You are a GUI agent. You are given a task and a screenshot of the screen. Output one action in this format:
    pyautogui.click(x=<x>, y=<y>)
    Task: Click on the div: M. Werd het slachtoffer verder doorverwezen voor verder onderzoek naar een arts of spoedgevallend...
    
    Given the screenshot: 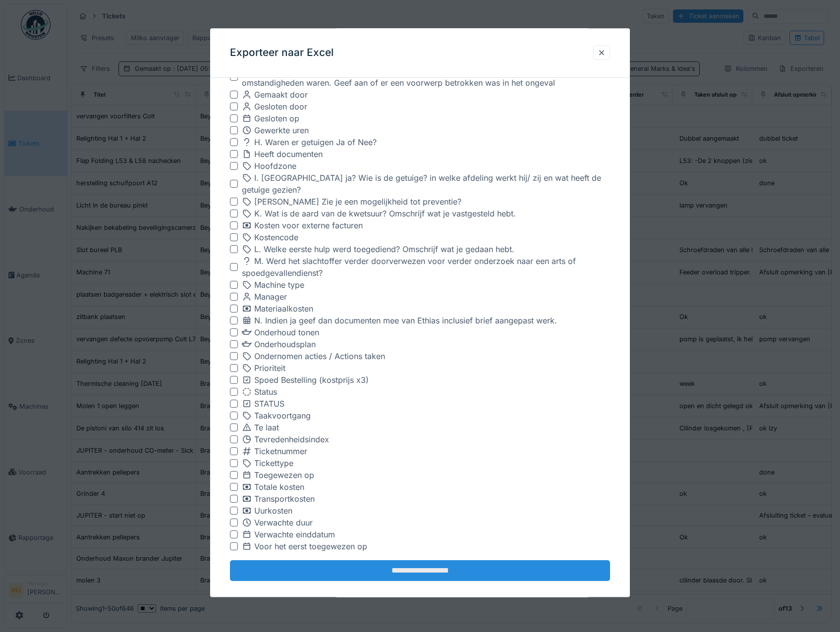 What is the action you would take?
    pyautogui.click(x=426, y=268)
    